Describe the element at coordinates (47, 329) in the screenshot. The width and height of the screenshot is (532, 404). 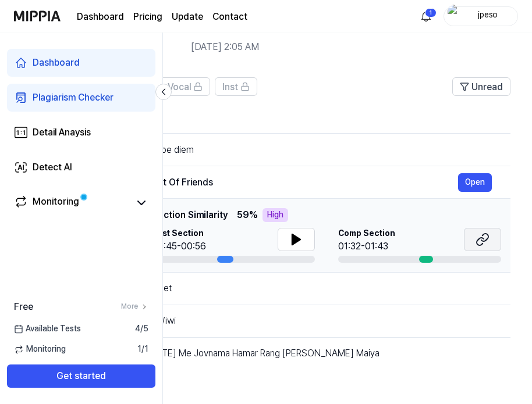
I see `span: Available Tests` at that location.